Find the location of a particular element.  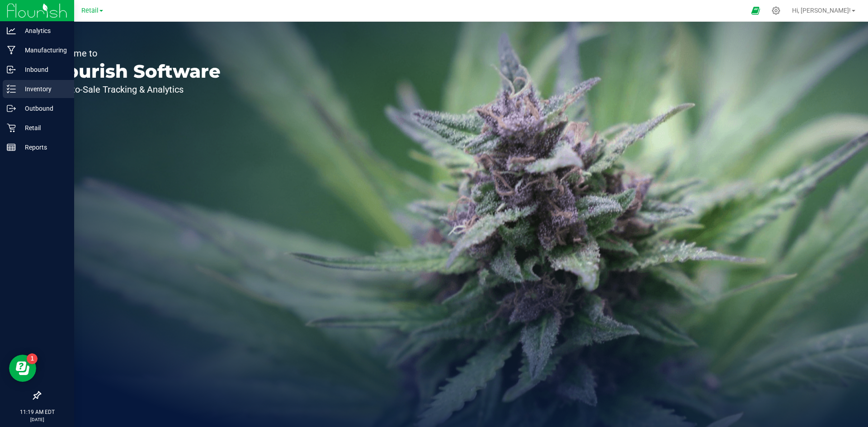

p: 11:19 AM EDT is located at coordinates (37, 412).